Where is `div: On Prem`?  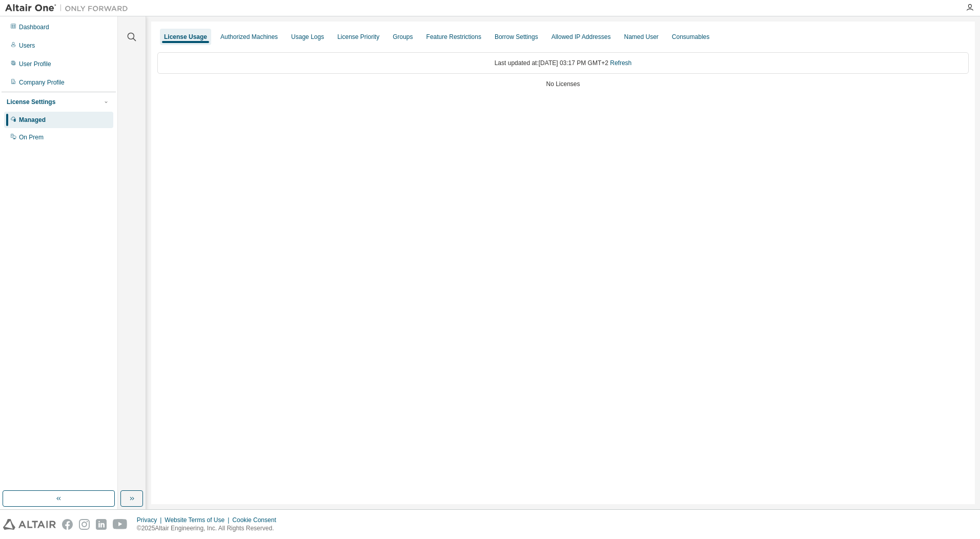
div: On Prem is located at coordinates (31, 137).